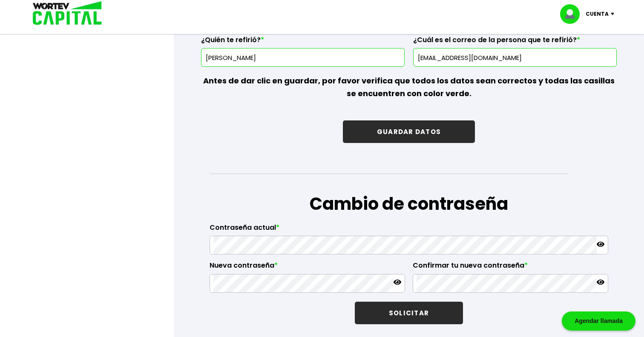 This screenshot has height=337, width=644. Describe the element at coordinates (409, 230) in the screenshot. I see `label: Contraseña actual` at that location.